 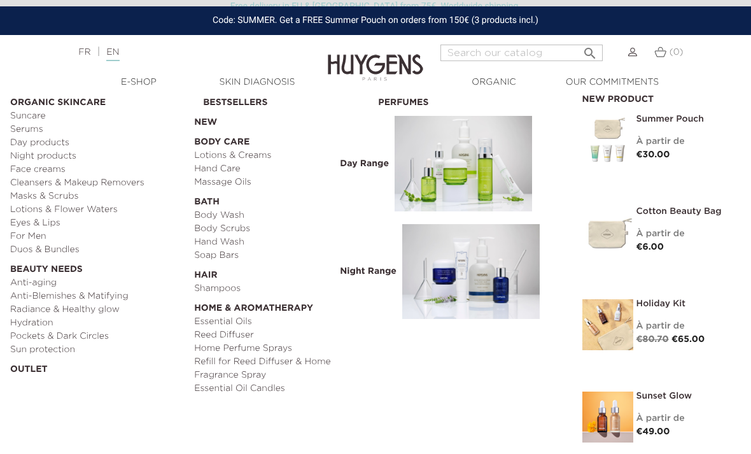 I want to click on span: €30.00, so click(x=653, y=155).